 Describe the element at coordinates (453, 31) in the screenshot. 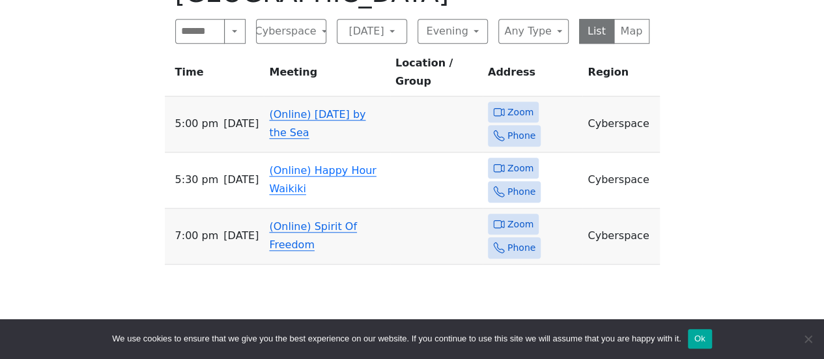

I see `button: Evening` at that location.